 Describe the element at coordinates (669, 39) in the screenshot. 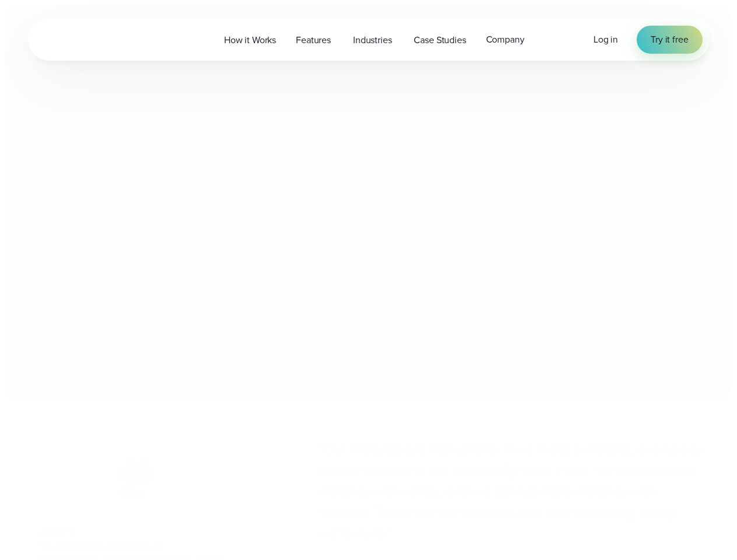

I see `span: Try it free` at that location.